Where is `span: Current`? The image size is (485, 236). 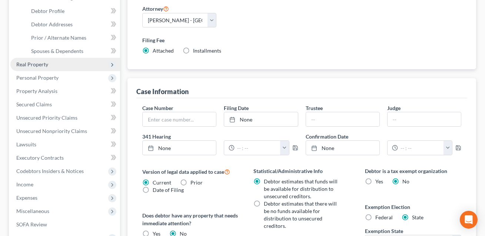 span: Current is located at coordinates (162, 182).